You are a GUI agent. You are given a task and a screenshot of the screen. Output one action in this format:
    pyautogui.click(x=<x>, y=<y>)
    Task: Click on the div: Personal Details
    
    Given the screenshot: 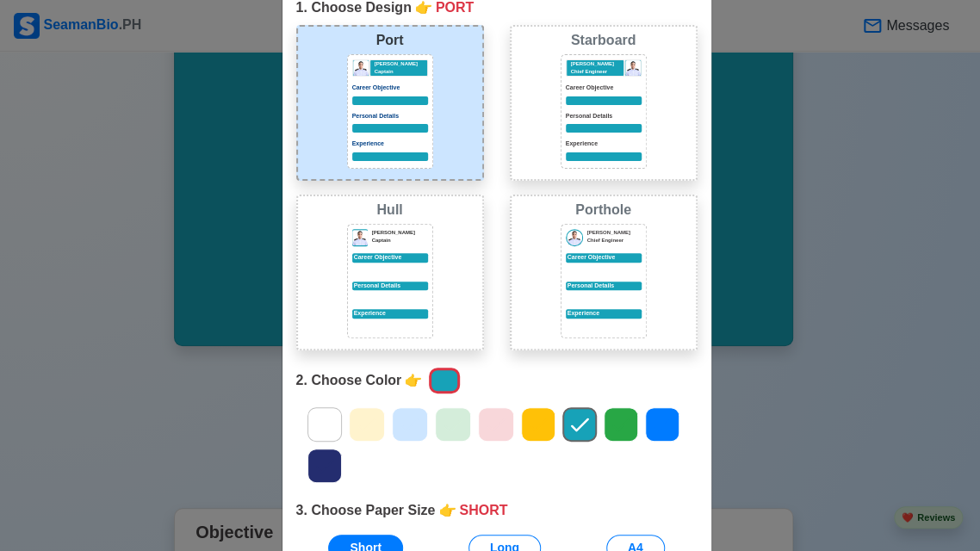 What is the action you would take?
    pyautogui.click(x=604, y=286)
    